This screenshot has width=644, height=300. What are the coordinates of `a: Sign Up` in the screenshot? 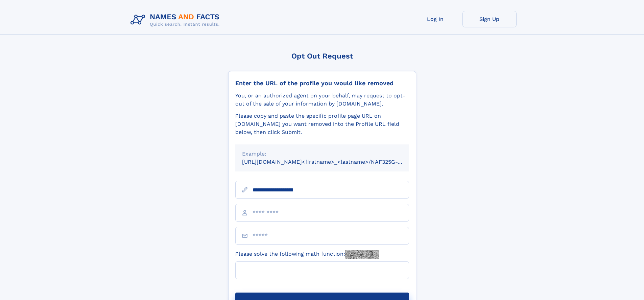 It's located at (489, 19).